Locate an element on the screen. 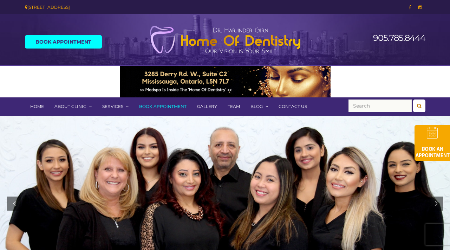 Image resolution: width=450 pixels, height=250 pixels. a: Home is located at coordinates (37, 107).